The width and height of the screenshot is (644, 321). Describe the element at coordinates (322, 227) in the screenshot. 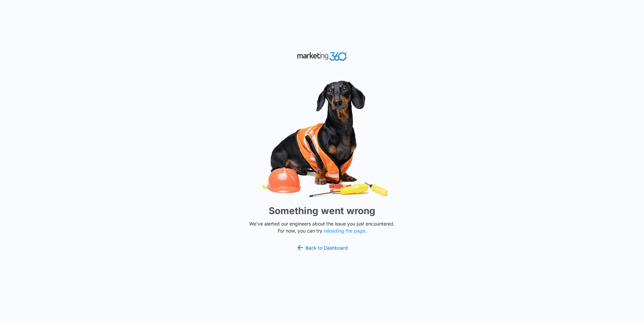

I see `p: We've alerted our engineers about the issue you just encountered. For now, you can try .` at that location.